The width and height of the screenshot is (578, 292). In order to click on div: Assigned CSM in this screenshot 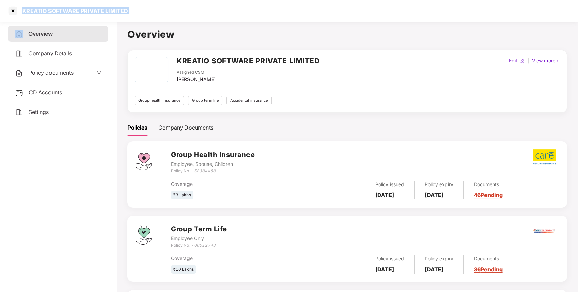, I will do `click(196, 72)`.